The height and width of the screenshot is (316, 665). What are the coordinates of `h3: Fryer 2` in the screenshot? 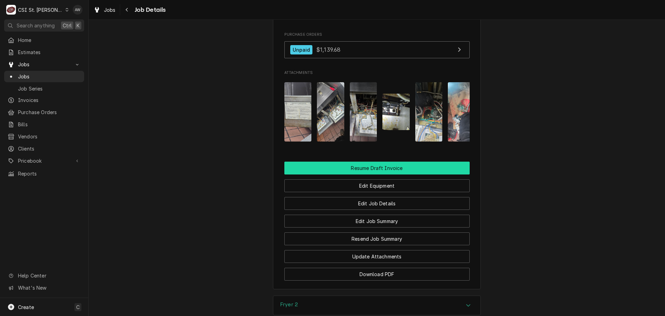 It's located at (289, 304).